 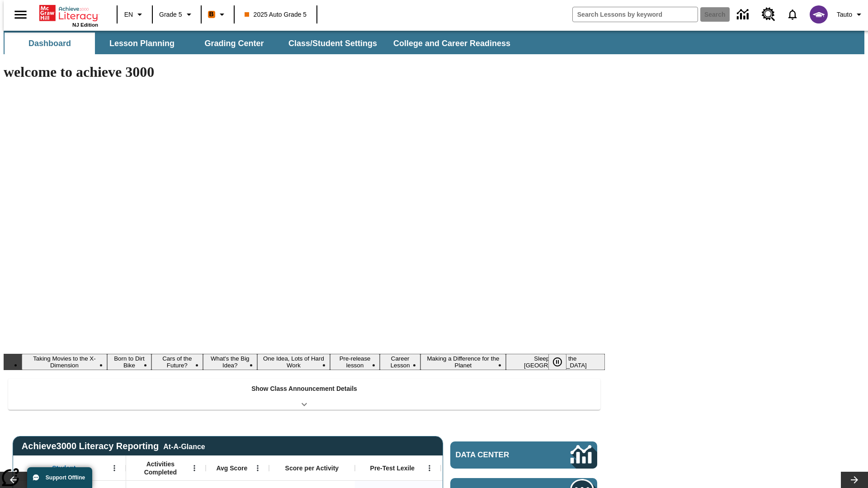 I want to click on button: Slide 5 One Idea, Lots of Hard Work, so click(x=293, y=362).